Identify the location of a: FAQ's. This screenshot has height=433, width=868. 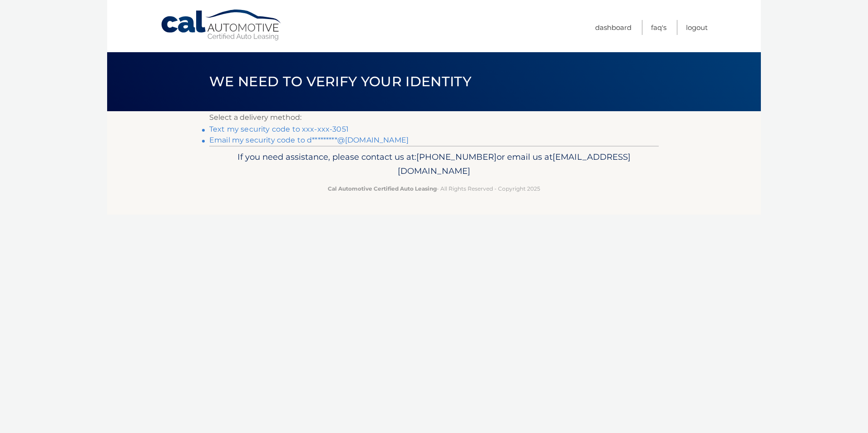
(659, 27).